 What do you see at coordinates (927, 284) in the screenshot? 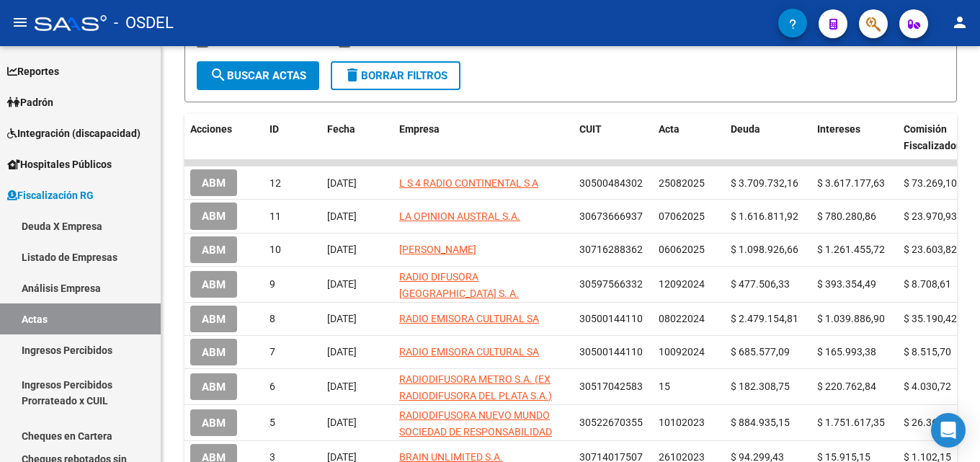
I see `span: $ 8.708,61` at bounding box center [927, 284].